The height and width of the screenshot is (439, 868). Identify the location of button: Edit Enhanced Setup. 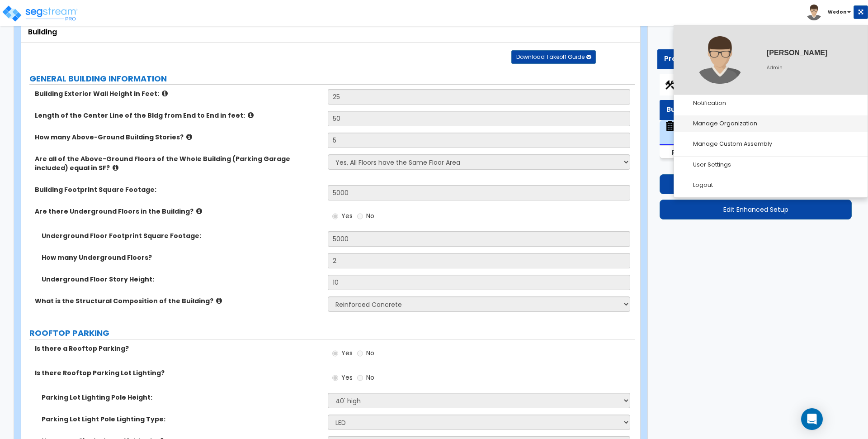
(755, 210).